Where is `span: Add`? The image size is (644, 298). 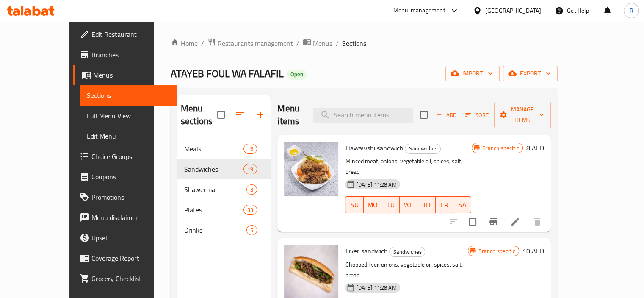 span: Add is located at coordinates (446, 115).